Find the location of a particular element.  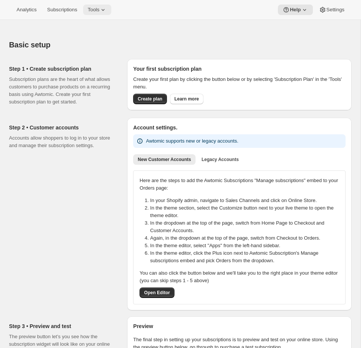

p: Accounts allow shoppers to log in to your store and manage their subscription settings. is located at coordinates (62, 142).